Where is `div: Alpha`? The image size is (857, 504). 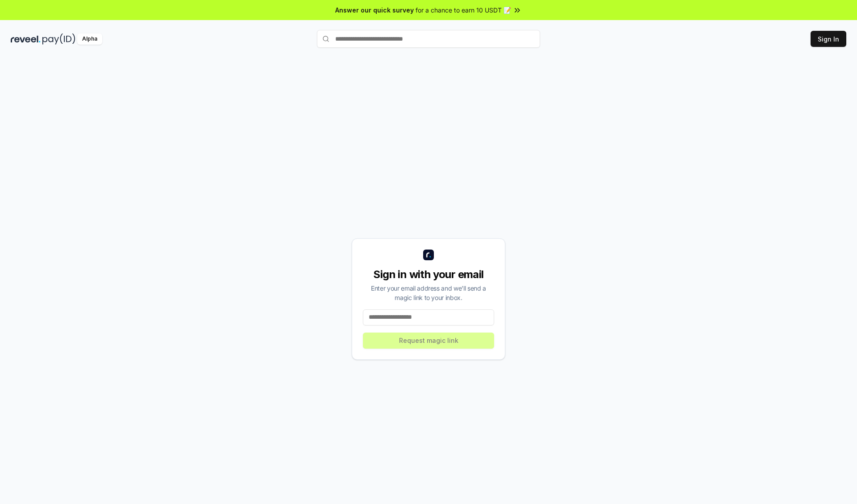 div: Alpha is located at coordinates (90, 39).